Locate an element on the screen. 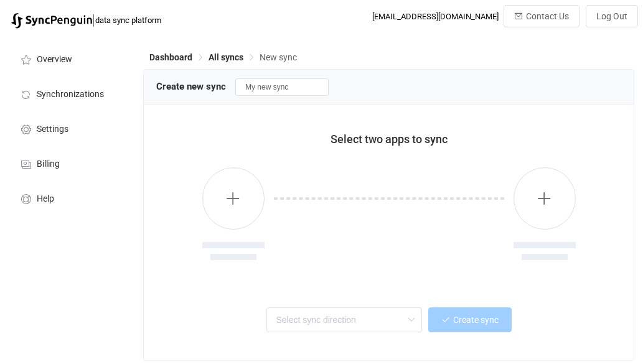  span: Dashboard is located at coordinates (171, 57).